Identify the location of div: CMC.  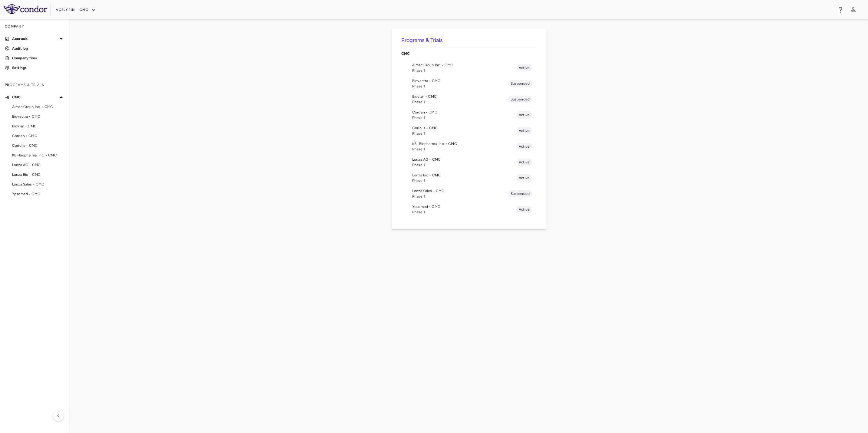
(468, 54).